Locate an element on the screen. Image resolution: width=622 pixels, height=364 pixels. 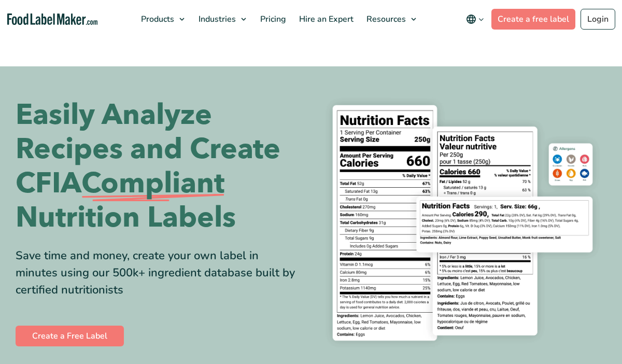
a: Login is located at coordinates (598, 19).